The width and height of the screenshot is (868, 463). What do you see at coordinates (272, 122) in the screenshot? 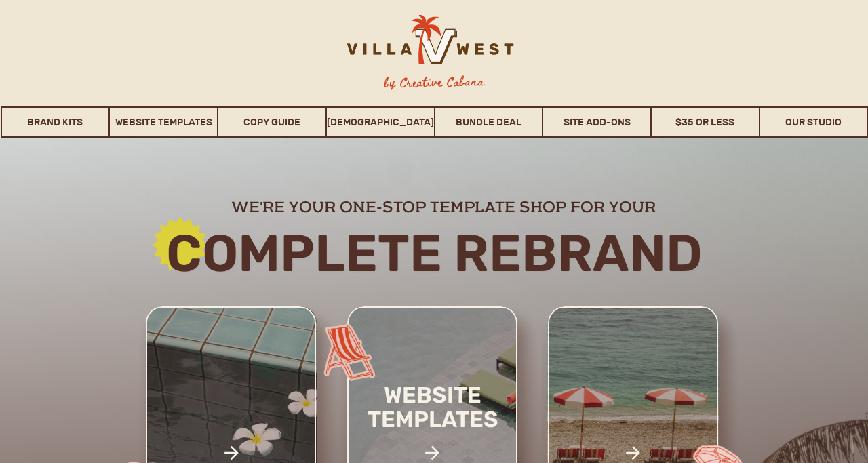
I see `a: Copy Guide` at bounding box center [272, 122].